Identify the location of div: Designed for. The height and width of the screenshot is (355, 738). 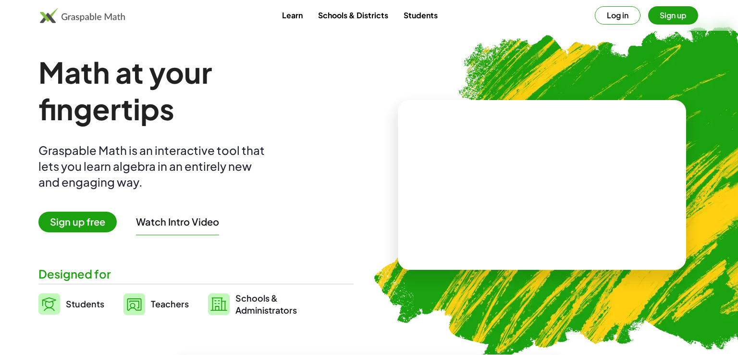
(196, 273).